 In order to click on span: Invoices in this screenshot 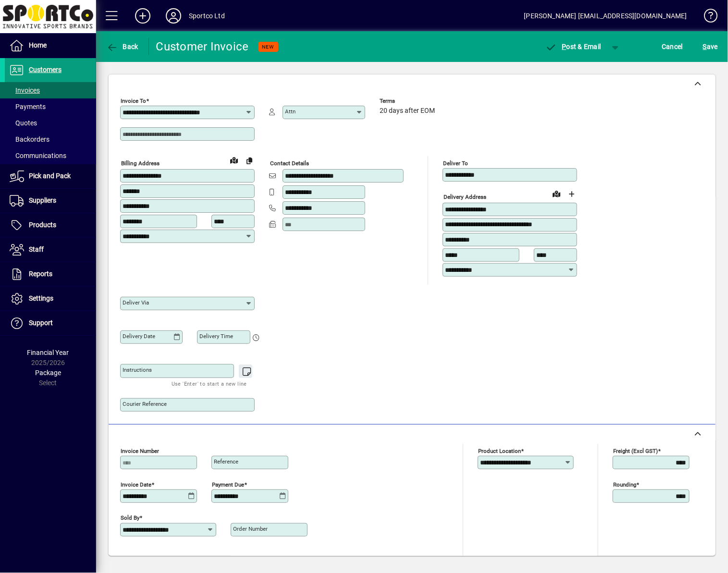, I will do `click(24, 90)`.